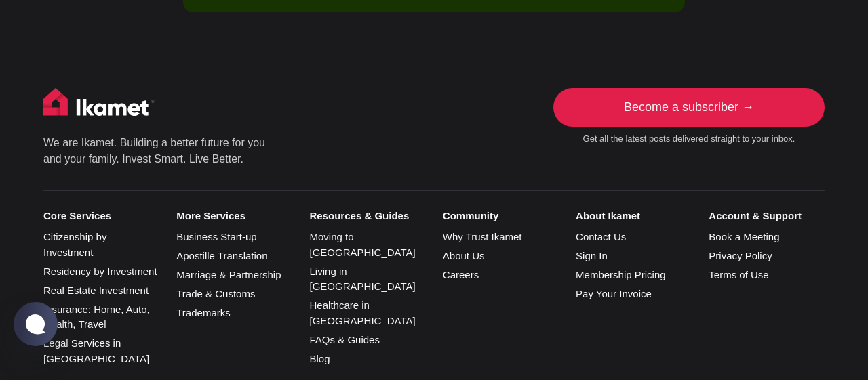 The height and width of the screenshot is (380, 868). Describe the element at coordinates (591, 256) in the screenshot. I see `a: Sign In` at that location.